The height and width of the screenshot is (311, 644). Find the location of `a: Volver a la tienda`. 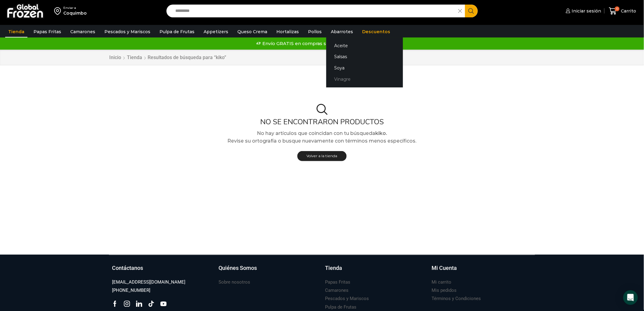

a: Volver a la tienda is located at coordinates (322, 156).